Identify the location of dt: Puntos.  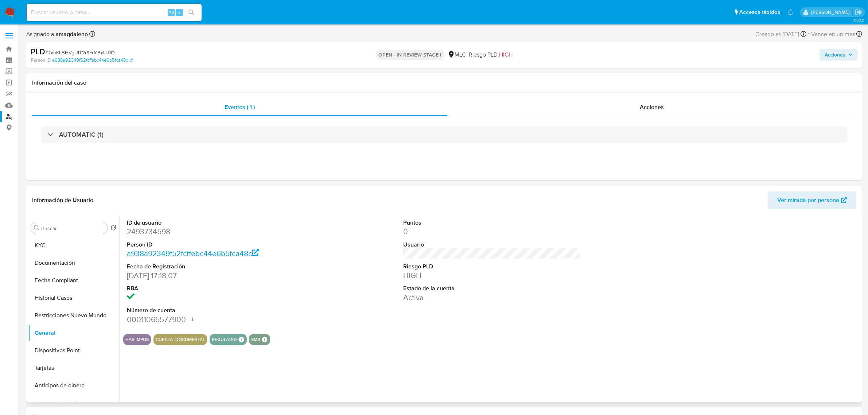
(492, 222).